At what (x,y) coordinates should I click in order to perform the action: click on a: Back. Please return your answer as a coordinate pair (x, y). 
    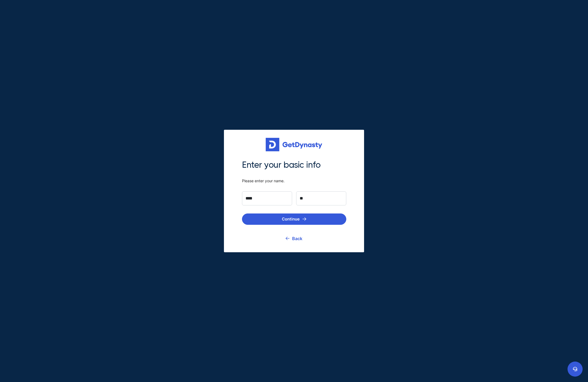
    Looking at the image, I should click on (294, 239).